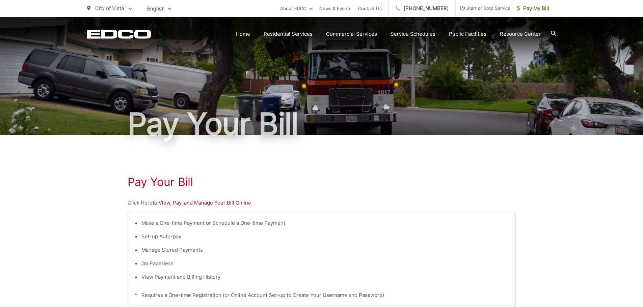 This screenshot has height=307, width=643. What do you see at coordinates (140, 203) in the screenshot?
I see `a: Click Here` at bounding box center [140, 203].